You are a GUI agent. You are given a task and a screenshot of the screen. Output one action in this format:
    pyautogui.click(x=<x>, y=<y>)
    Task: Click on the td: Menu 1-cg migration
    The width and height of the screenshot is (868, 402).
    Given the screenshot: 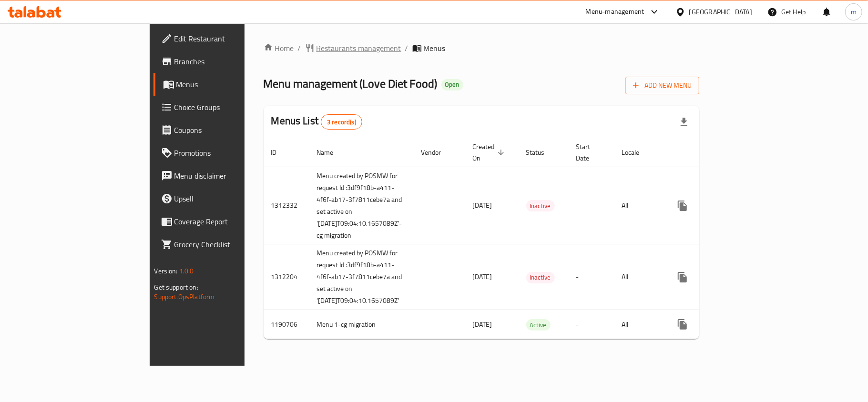 What is the action you would take?
    pyautogui.click(x=361, y=324)
    